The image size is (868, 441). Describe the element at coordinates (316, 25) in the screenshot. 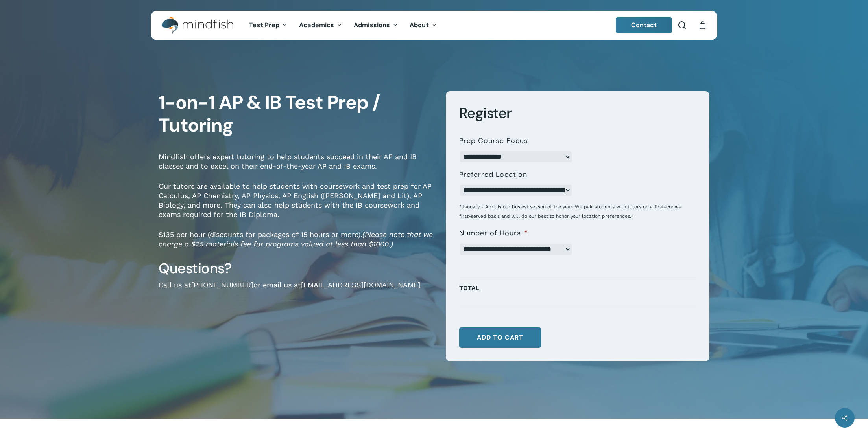

I see `span: Academics` at that location.